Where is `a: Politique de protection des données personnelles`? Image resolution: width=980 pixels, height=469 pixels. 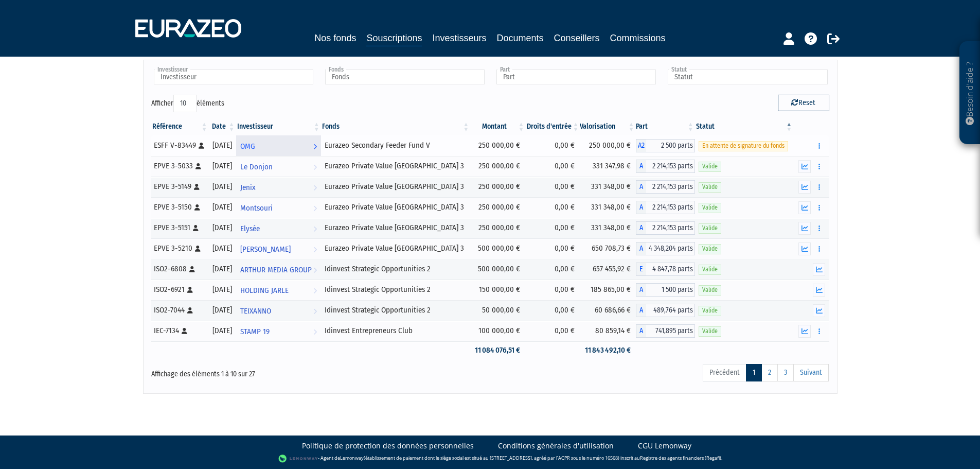 a: Politique de protection des données personnelles is located at coordinates (388, 446).